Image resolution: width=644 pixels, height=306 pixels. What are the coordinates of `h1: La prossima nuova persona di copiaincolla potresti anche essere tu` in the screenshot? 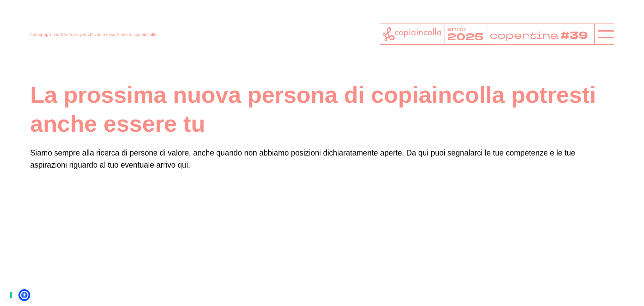 It's located at (322, 110).